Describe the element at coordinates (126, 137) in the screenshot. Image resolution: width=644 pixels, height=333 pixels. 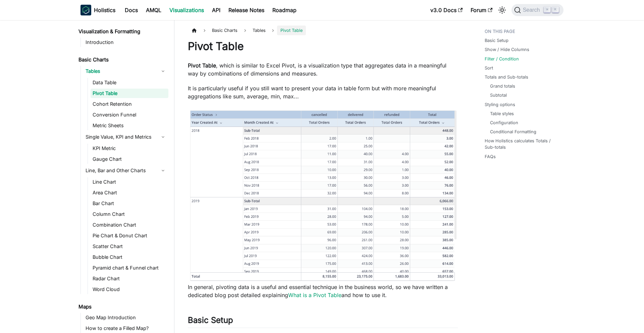
I see `a: Single Value, KPI and Metrics` at that location.